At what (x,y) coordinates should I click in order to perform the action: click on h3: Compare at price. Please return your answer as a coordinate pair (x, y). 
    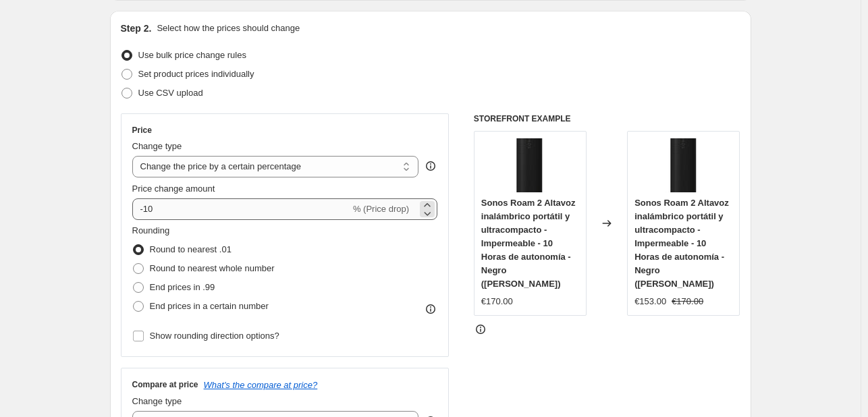
    Looking at the image, I should click on (165, 385).